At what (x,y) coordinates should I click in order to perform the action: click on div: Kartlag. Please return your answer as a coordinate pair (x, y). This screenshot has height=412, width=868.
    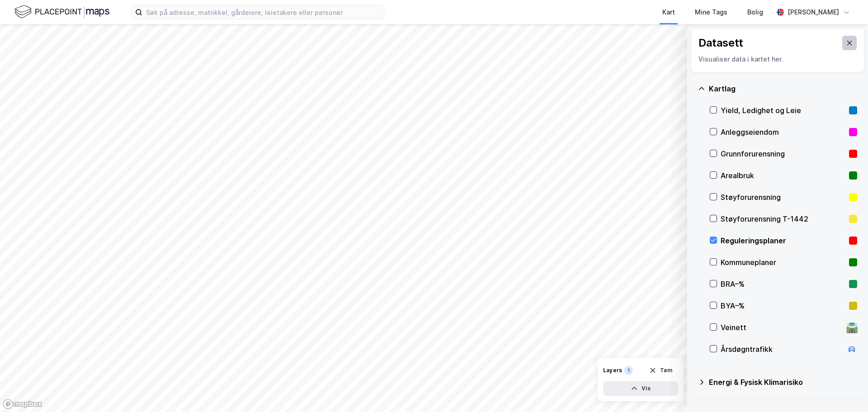
    Looking at the image, I should click on (783, 89).